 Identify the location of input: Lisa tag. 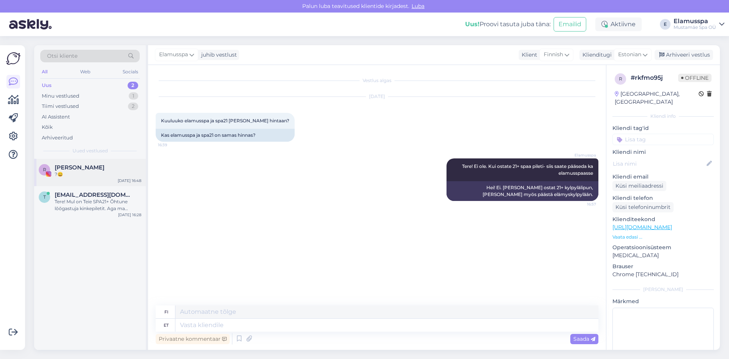
(663, 139).